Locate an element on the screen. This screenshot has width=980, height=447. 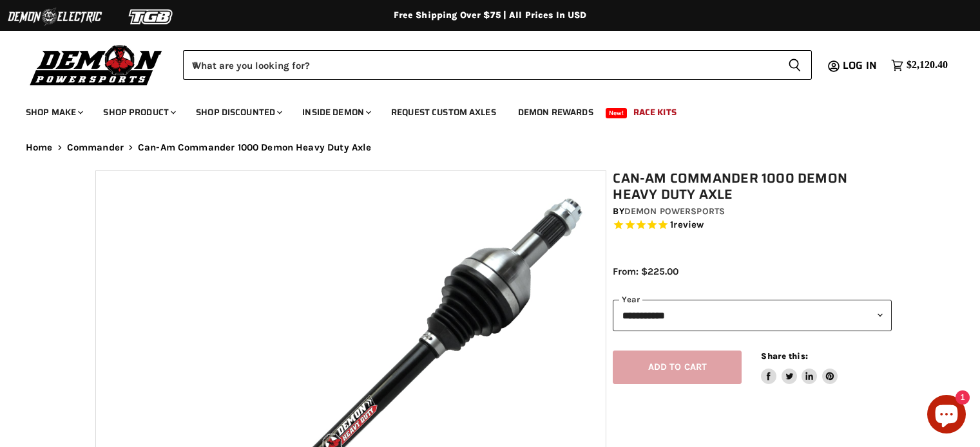
input: When autocomplete results are available use up and down arrows to review and enter to select is located at coordinates (480, 65).